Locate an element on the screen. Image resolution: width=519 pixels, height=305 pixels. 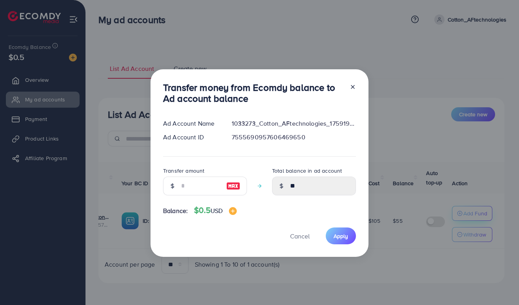
span: Cancel is located at coordinates (300, 236).